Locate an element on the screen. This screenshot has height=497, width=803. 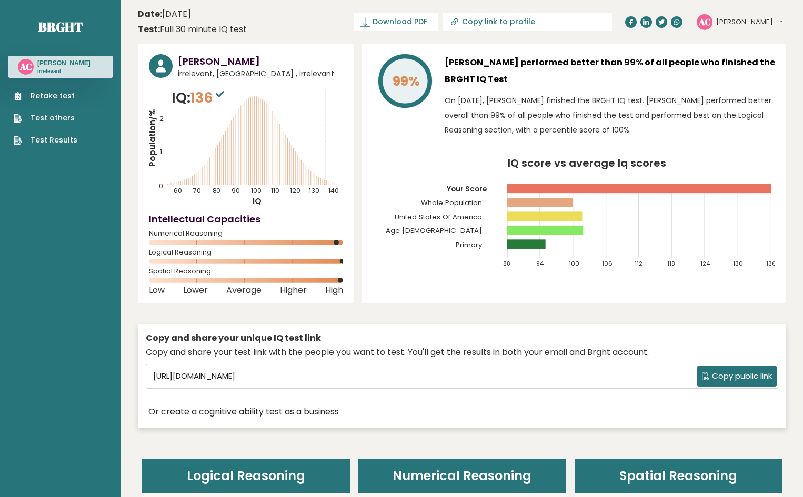
tspan: 2 is located at coordinates (162, 118).